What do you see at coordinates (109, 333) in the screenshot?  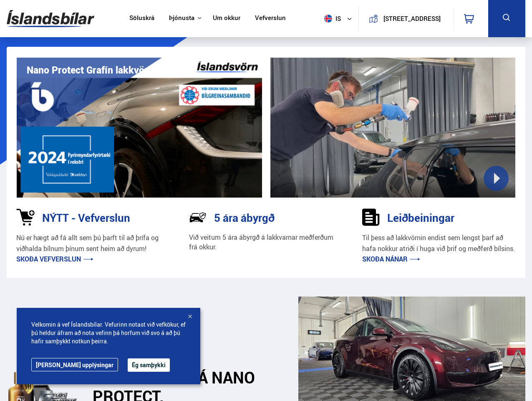 I see `span: Velkomin á vef Íslandsbílar. Vefurinn notast við vefkökur, ef þú heldur áfram að nota vefinn þá h...` at bounding box center [109, 333].